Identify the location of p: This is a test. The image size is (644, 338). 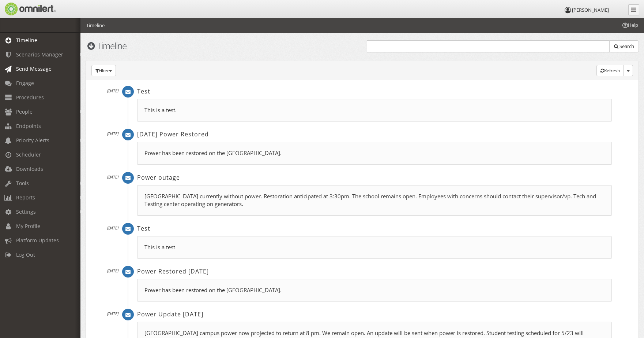
(374, 247).